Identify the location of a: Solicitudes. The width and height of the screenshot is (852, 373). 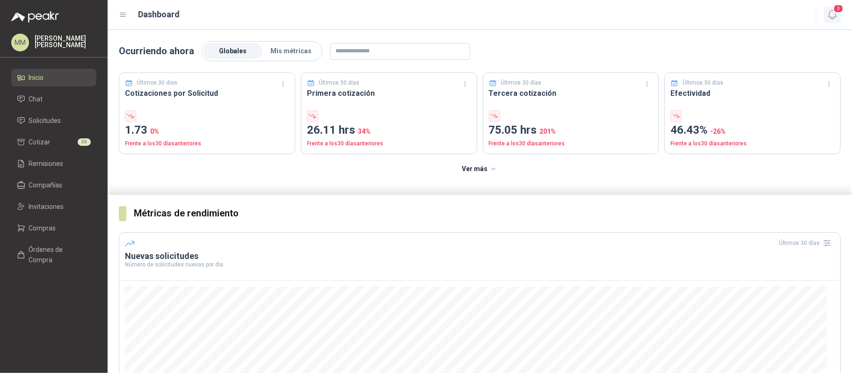
(54, 121).